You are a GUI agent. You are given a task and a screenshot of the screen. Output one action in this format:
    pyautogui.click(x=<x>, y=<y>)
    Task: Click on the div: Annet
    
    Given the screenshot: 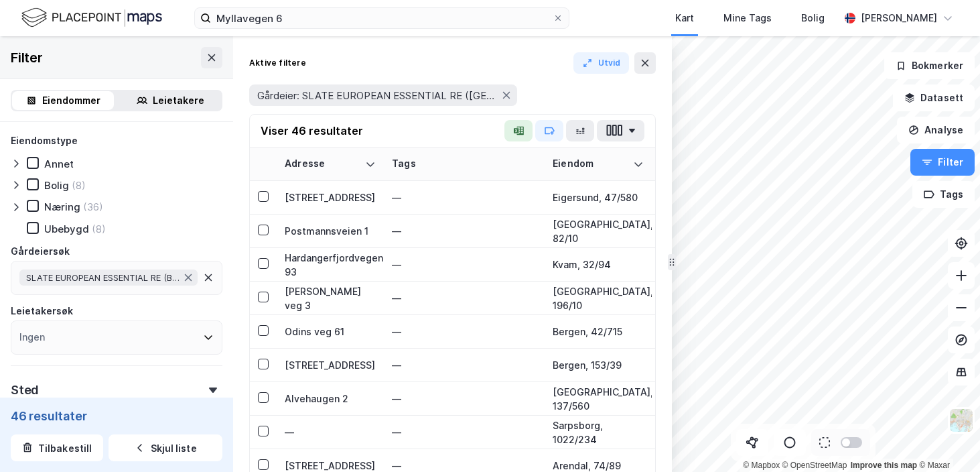 What is the action you would take?
    pyautogui.click(x=59, y=164)
    